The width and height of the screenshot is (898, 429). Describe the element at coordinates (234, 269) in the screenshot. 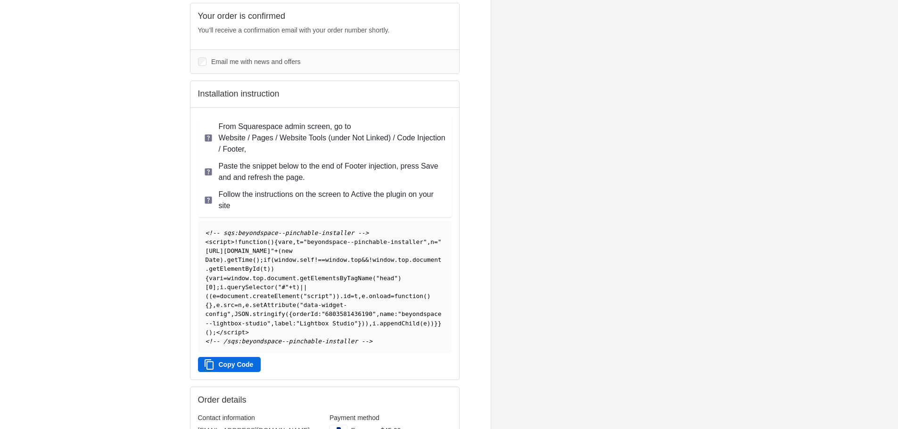

I see `span: getElementById` at that location.